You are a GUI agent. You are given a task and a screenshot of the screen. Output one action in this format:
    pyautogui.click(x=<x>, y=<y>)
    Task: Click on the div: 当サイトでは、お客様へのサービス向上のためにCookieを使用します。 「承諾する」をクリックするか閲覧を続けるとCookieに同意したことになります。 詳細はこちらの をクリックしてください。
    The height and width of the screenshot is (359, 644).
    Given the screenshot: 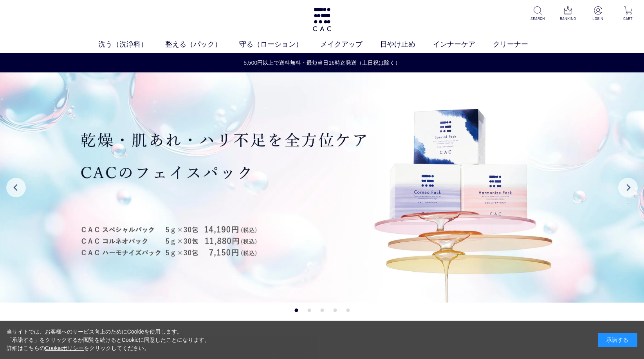 What is the action you would take?
    pyautogui.click(x=108, y=340)
    